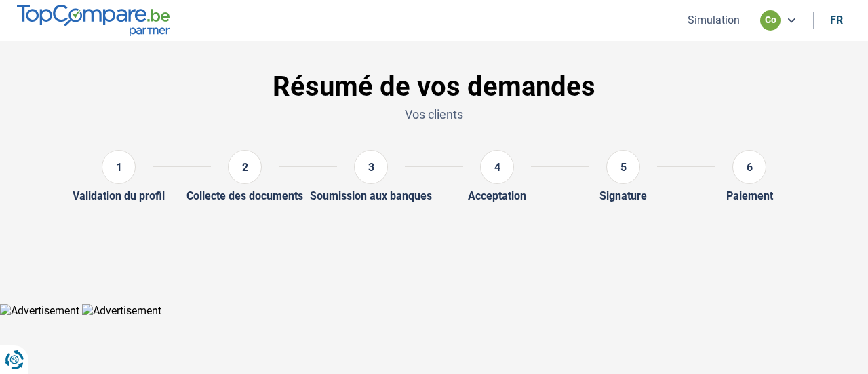 The image size is (868, 374). I want to click on div: 3, so click(371, 167).